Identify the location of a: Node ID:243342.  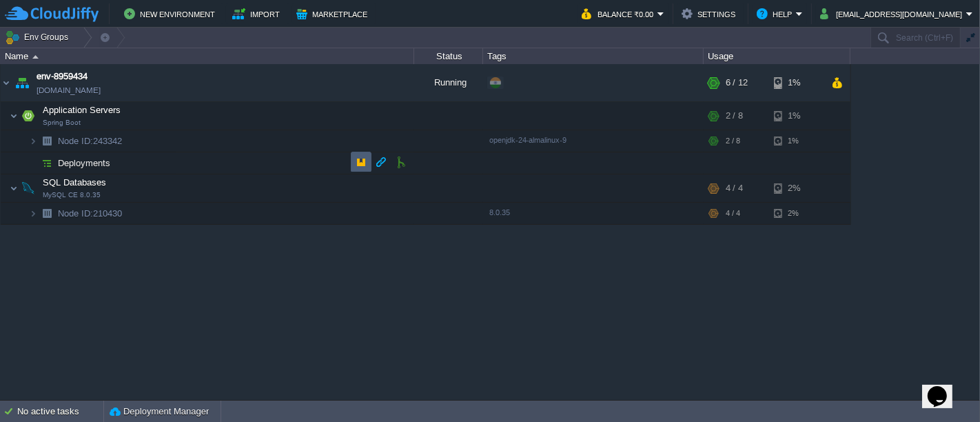
(90, 141).